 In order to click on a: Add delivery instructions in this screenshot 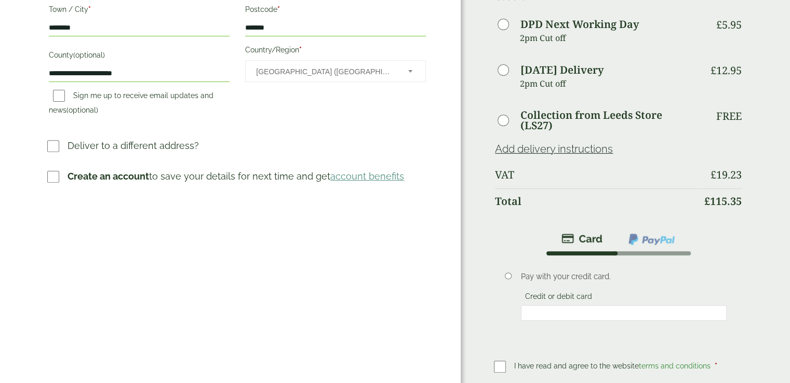, I will do `click(554, 149)`.